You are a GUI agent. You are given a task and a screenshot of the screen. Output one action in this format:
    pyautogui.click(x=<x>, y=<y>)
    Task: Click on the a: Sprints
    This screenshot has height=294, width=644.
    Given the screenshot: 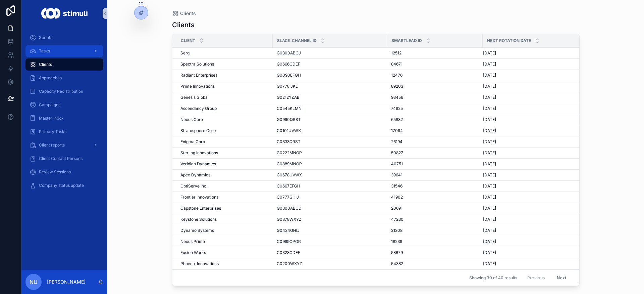 What is the action you would take?
    pyautogui.click(x=64, y=37)
    